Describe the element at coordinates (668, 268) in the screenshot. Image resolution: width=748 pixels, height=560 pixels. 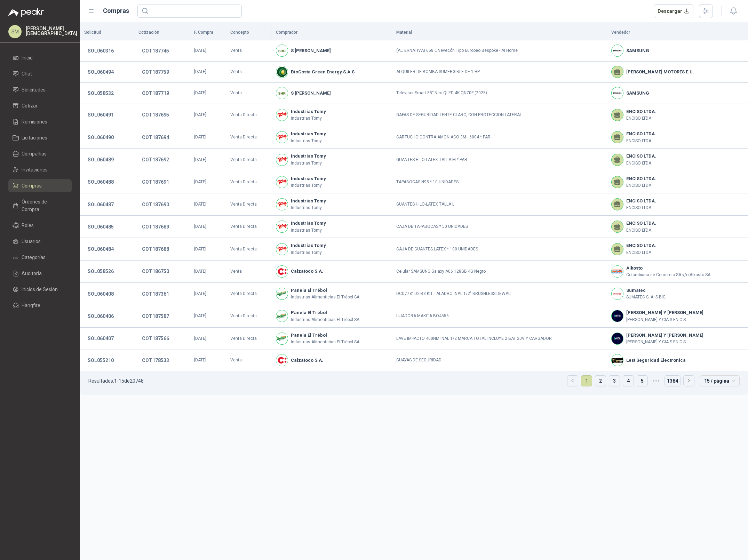
I see `b: Alkosto` at that location.